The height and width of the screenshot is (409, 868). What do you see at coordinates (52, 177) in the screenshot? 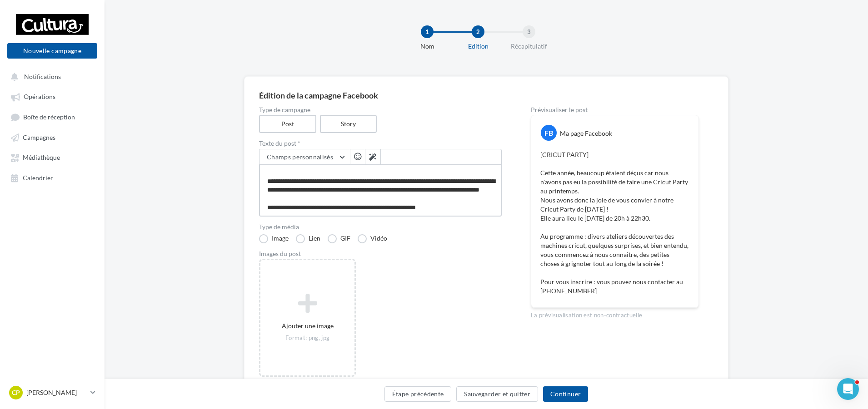
I see `a: Calendrier` at bounding box center [52, 177].